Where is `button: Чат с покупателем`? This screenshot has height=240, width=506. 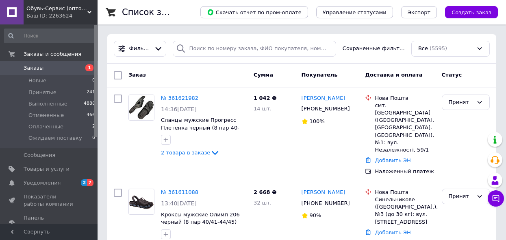
button: Чат с покупателем is located at coordinates (496, 198).